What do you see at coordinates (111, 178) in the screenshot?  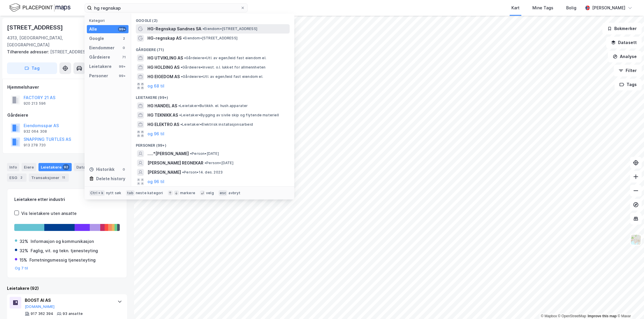 I see `div: Delete history` at bounding box center [111, 178].